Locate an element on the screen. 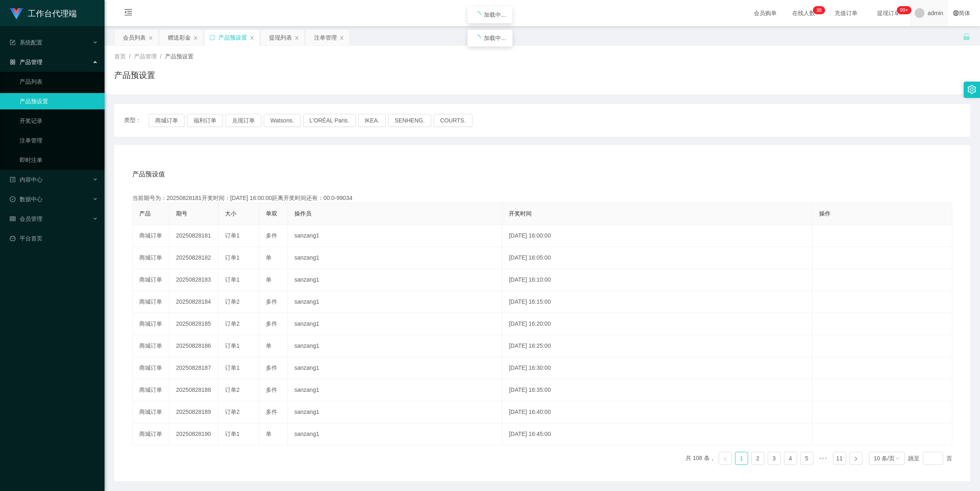 The width and height of the screenshot is (980, 491). td: 20250828185 is located at coordinates (194, 323).